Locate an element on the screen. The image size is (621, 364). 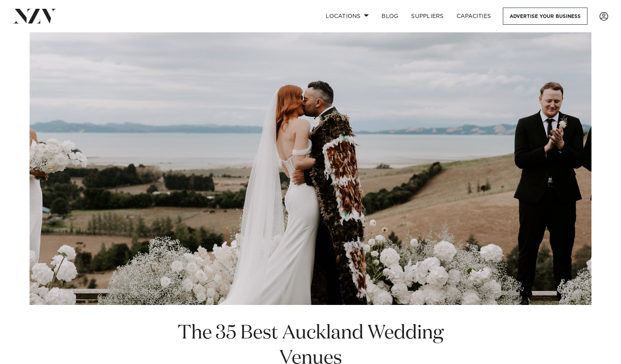
img: nzv-logo.png is located at coordinates (34, 16).